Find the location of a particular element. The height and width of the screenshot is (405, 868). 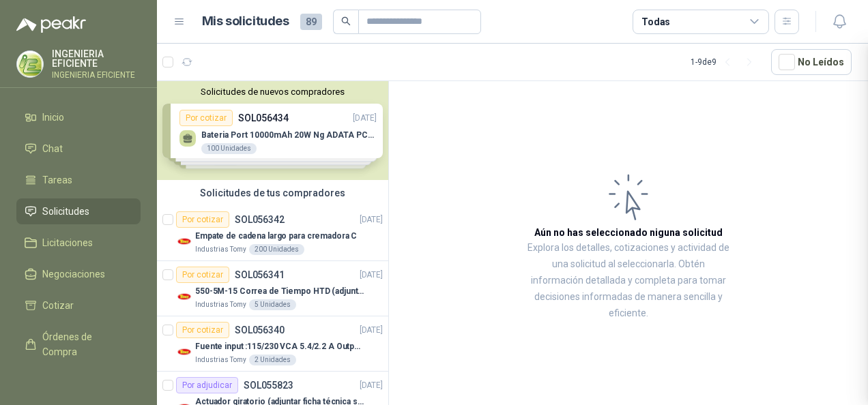

a: Órdenes de Compra is located at coordinates (78, 345).